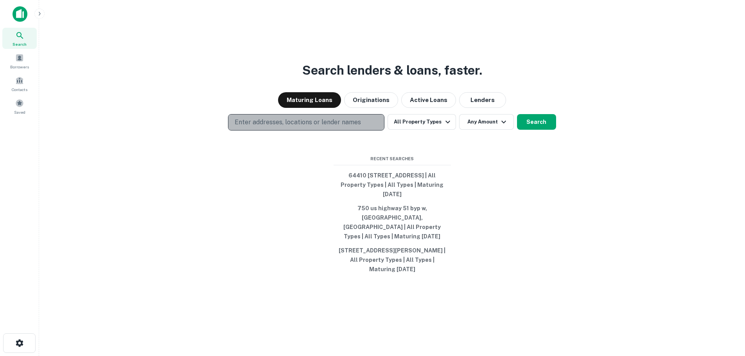  I want to click on a: Saved, so click(20, 106).